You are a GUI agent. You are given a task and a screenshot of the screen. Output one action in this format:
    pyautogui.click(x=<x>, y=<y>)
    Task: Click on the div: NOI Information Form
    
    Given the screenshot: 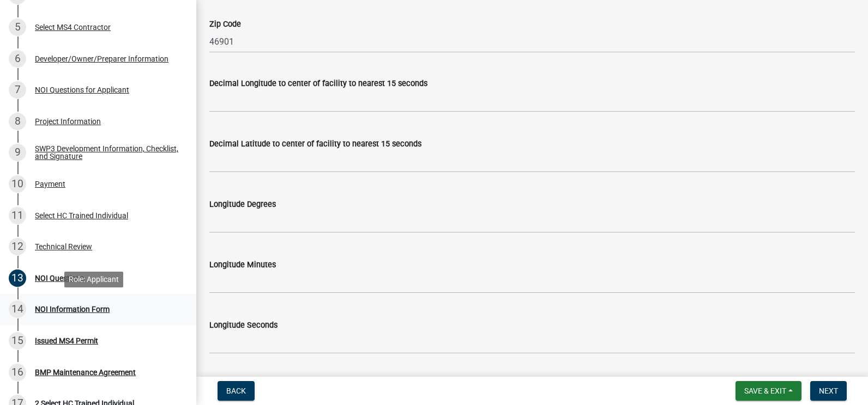 What is the action you would take?
    pyautogui.click(x=72, y=309)
    